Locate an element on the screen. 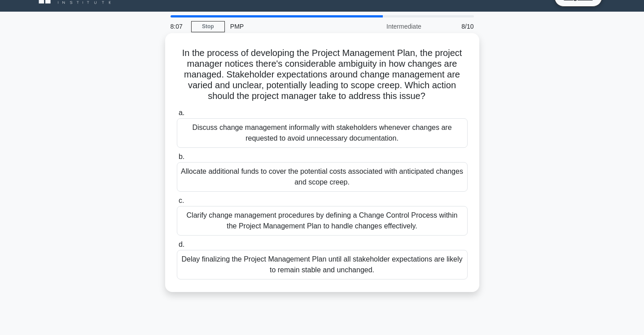 This screenshot has height=335, width=644. div: 8:07 is located at coordinates (178, 27).